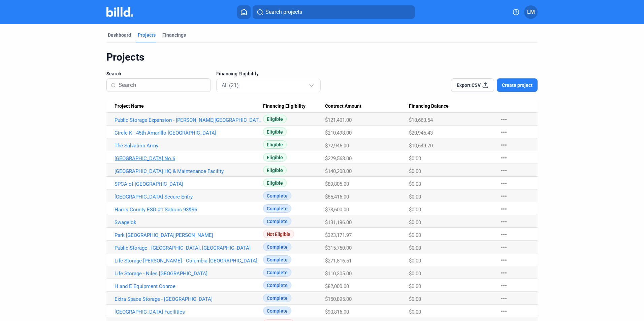  I want to click on mat-select-trigger: All (21), so click(230, 85).